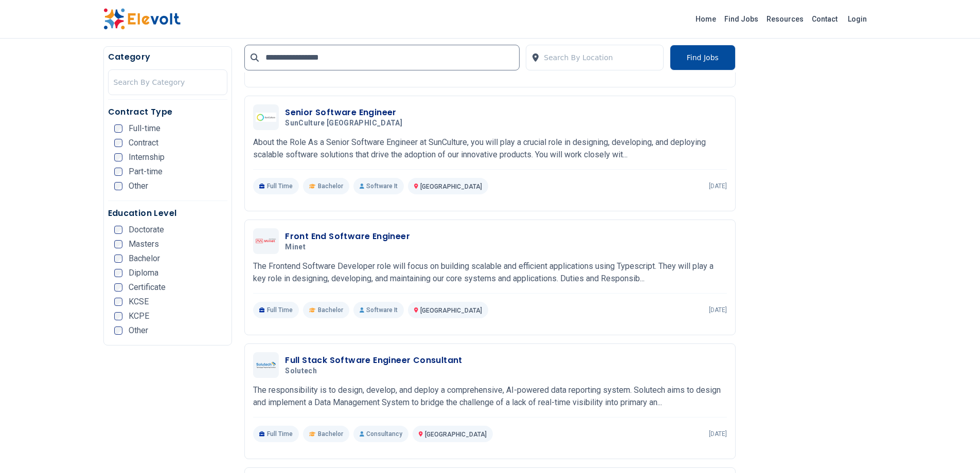 The image size is (980, 473). Describe the element at coordinates (144, 143) in the screenshot. I see `span: Contract` at that location.